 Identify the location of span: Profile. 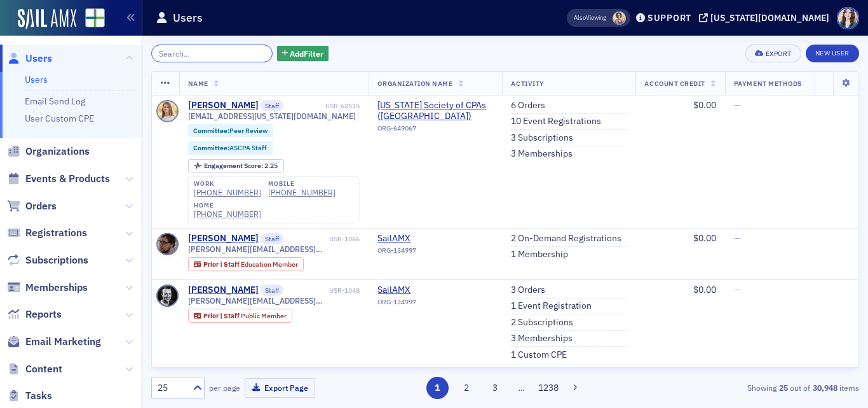
(848, 17).